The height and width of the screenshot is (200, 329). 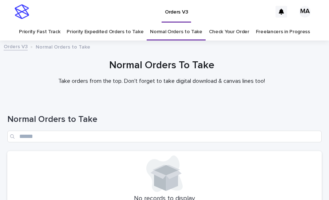 I want to click on div: MA, so click(x=305, y=12).